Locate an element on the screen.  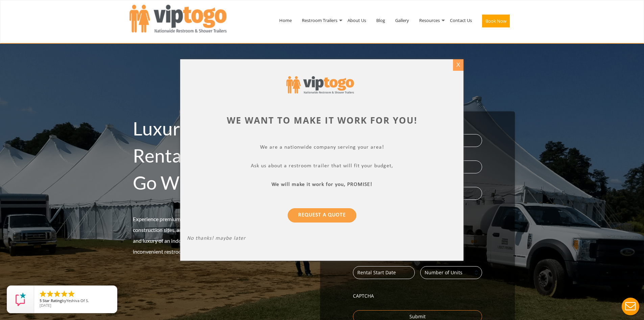
img: viptogo logo is located at coordinates (320, 85).